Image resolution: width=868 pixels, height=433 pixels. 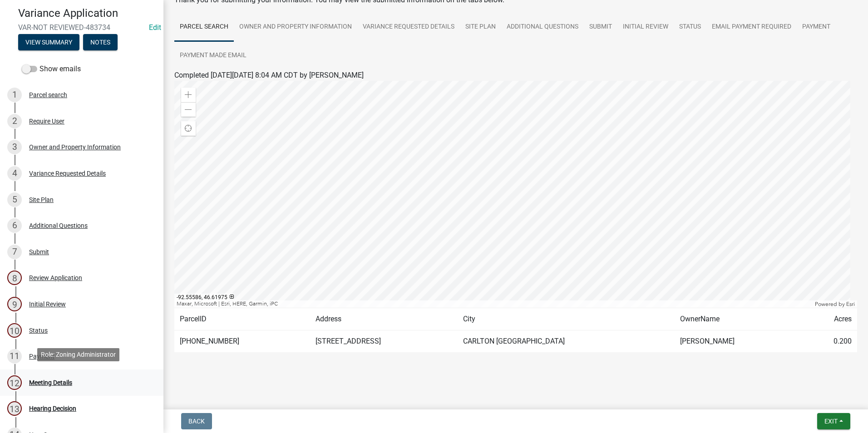 I want to click on a: Edit, so click(x=155, y=27).